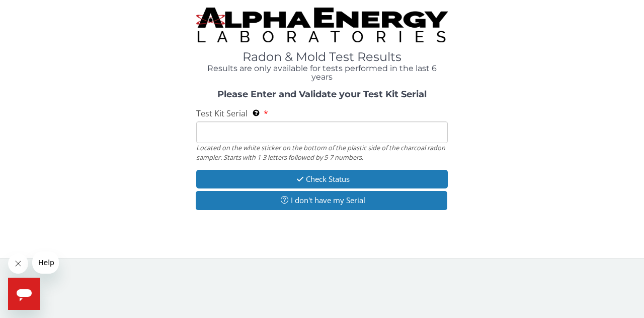 Image resolution: width=644 pixels, height=318 pixels. I want to click on span: Test Kit Serial, so click(222, 113).